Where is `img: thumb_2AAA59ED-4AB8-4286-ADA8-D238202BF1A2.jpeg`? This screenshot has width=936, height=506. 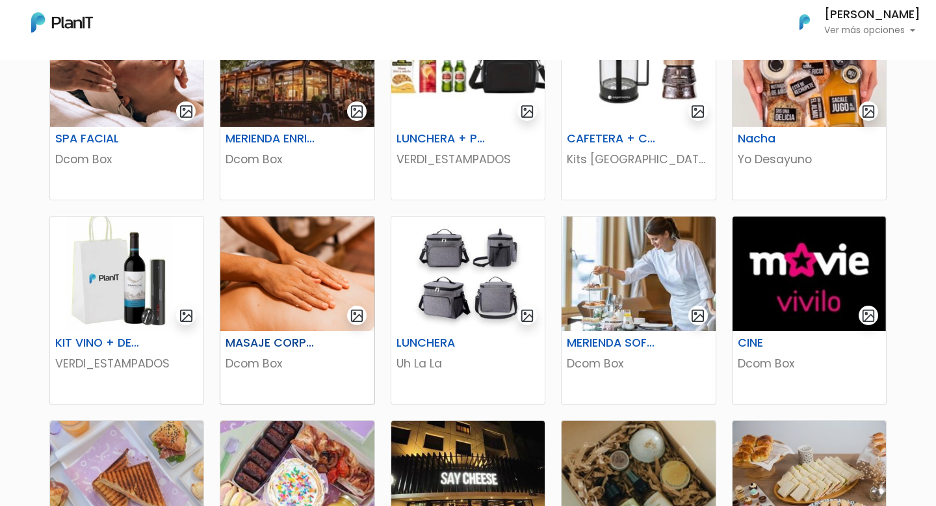 img: thumb_2AAA59ED-4AB8-4286-ADA8-D238202BF1A2.jpeg is located at coordinates (127, 70).